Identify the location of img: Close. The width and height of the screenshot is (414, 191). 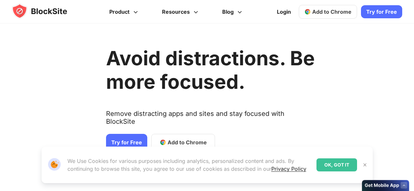
(364, 165).